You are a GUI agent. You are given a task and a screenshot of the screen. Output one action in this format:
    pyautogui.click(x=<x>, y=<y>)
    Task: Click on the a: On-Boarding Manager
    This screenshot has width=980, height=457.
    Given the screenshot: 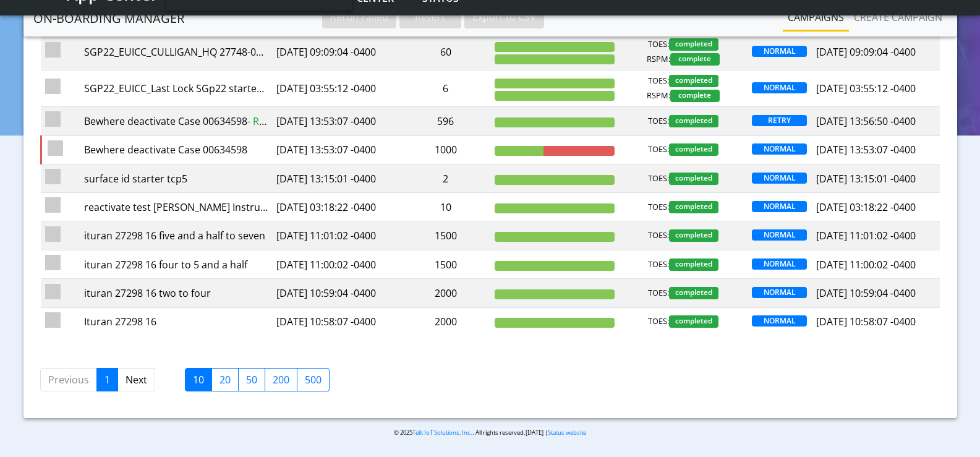 What is the action you would take?
    pyautogui.click(x=109, y=18)
    